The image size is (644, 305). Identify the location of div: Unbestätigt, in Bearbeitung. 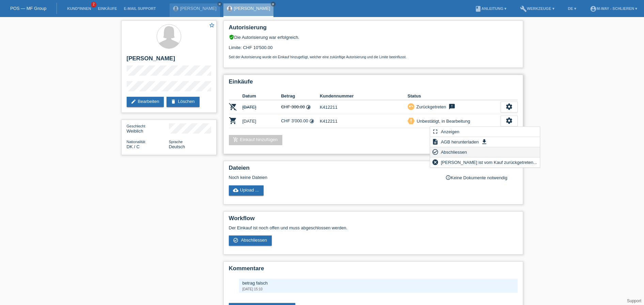
(442, 121).